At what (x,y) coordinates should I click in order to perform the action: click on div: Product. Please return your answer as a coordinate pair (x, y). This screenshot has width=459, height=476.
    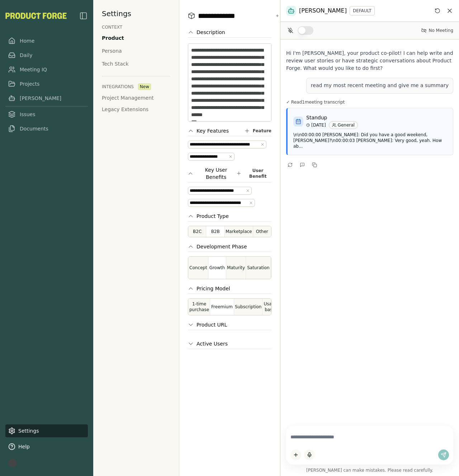
    Looking at the image, I should click on (113, 38).